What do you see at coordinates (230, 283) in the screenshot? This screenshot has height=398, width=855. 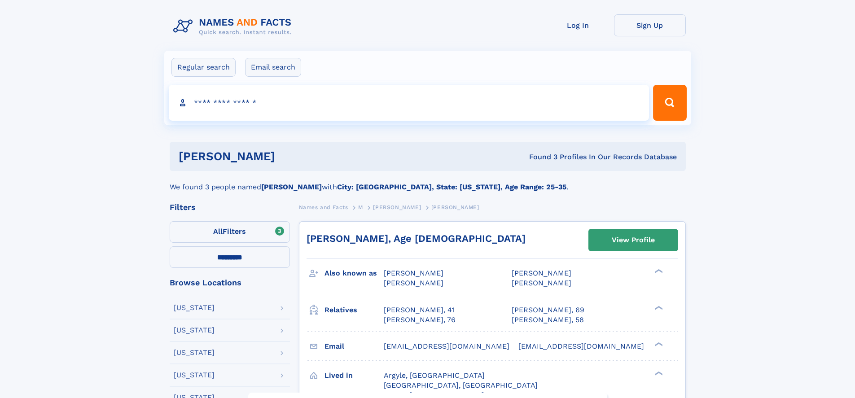 I see `div: Browse Locations` at bounding box center [230, 283].